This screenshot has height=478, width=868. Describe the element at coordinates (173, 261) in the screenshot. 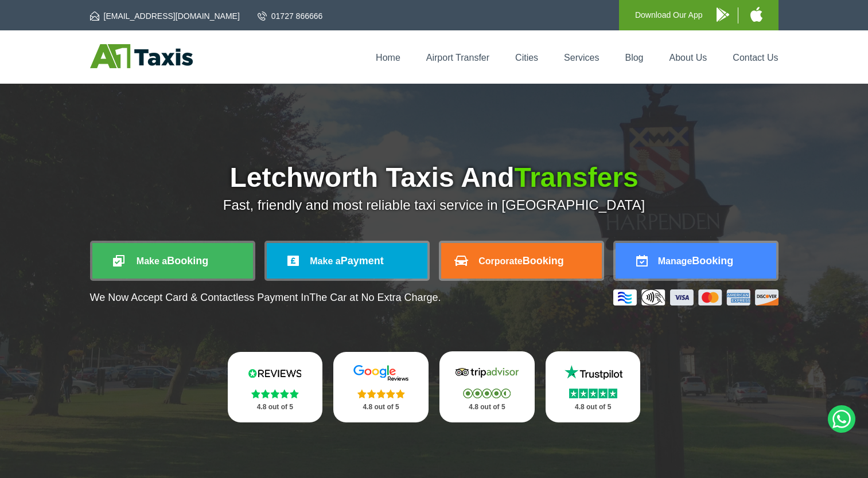

I see `a: Make aBooking` at that location.